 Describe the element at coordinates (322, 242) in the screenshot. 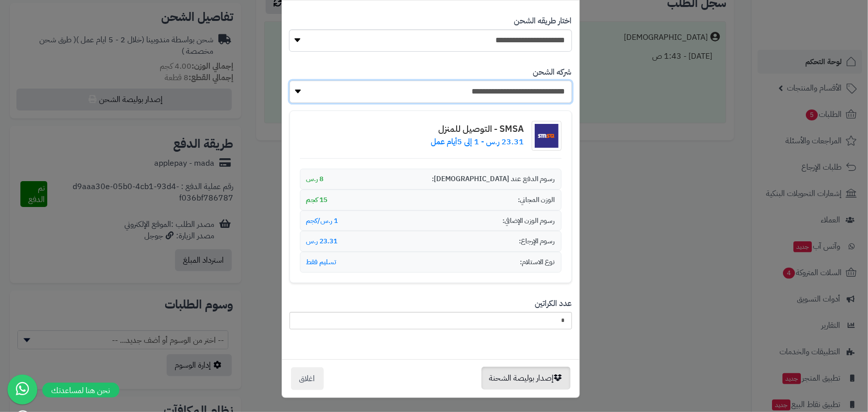

I see `span: 23.31 ر.س` at that location.